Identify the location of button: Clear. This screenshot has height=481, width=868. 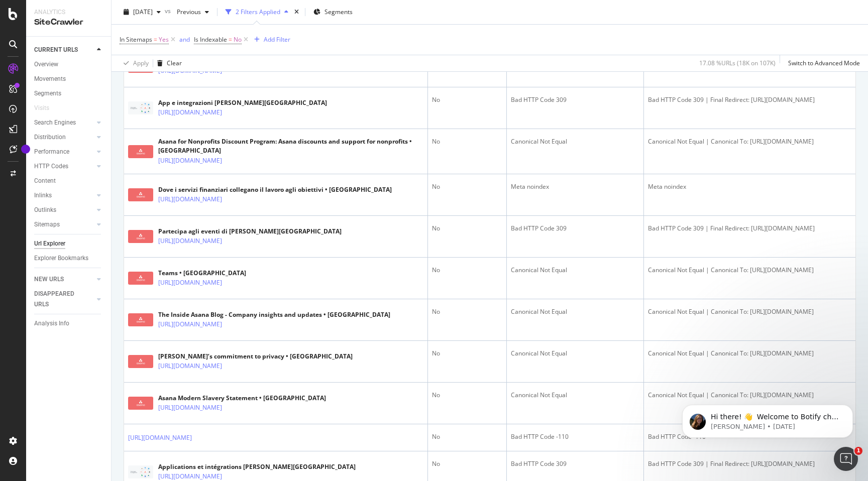
(167, 63).